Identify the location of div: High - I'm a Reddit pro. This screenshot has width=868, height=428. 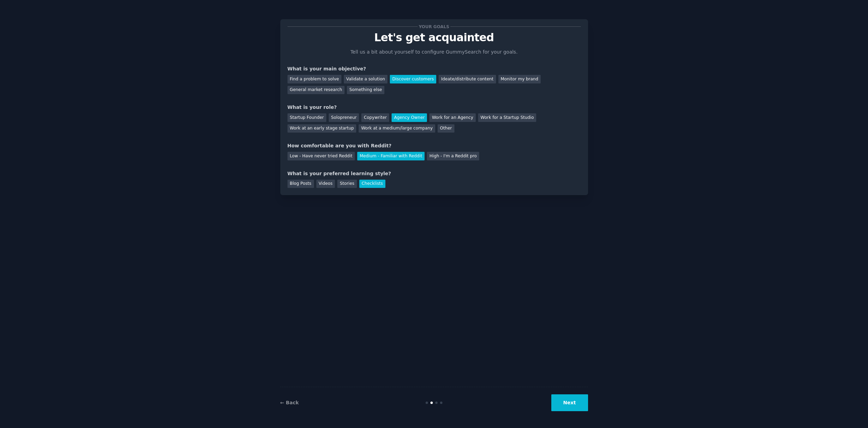
(453, 156).